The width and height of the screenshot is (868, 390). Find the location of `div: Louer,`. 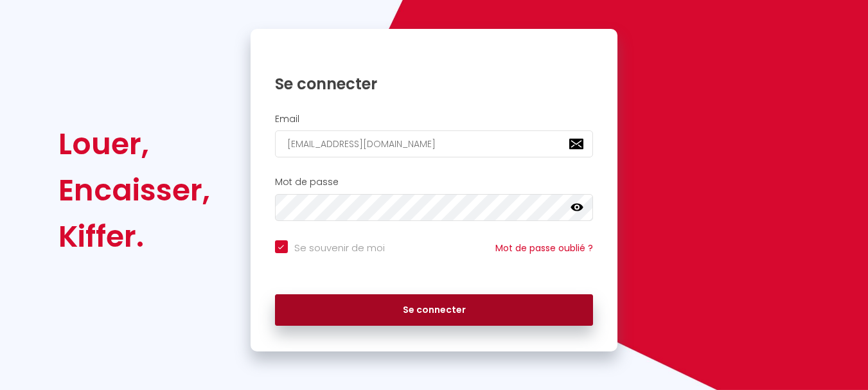

div: Louer, is located at coordinates (134, 144).